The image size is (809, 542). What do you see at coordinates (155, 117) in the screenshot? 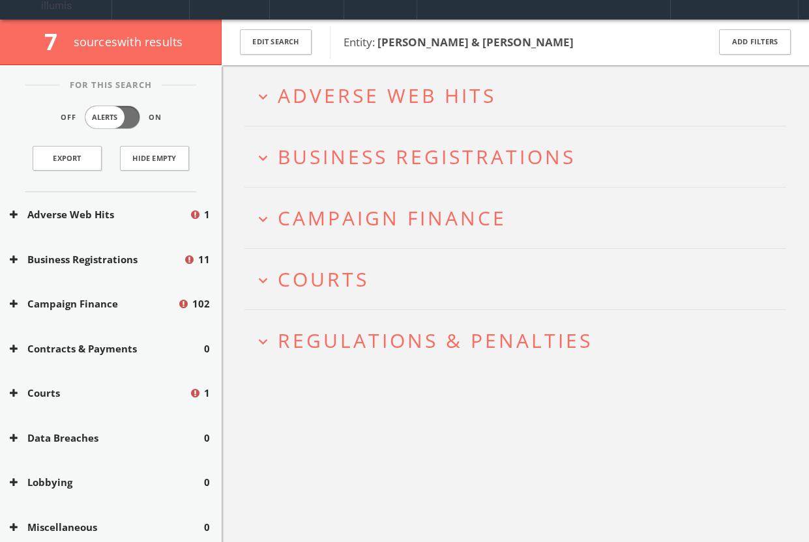
I see `span: On` at bounding box center [155, 117].